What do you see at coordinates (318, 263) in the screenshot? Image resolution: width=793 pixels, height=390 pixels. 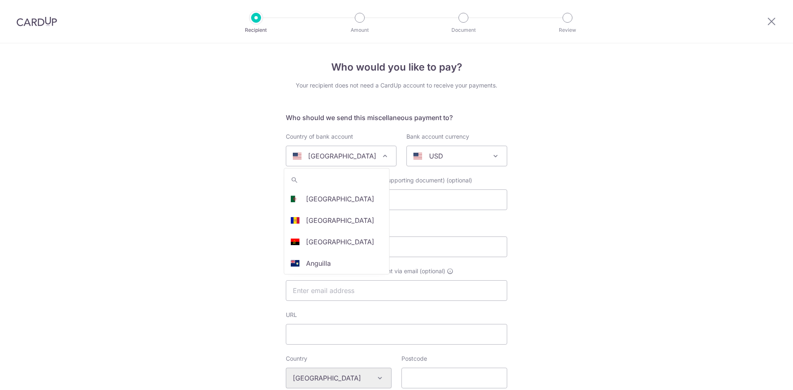 I see `p: Anguilla` at bounding box center [318, 263].